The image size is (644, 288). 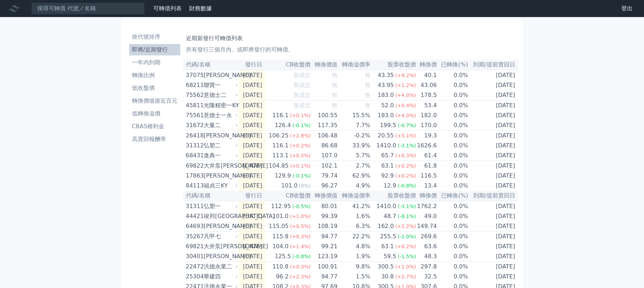 I want to click on td: 182.0, so click(x=426, y=115).